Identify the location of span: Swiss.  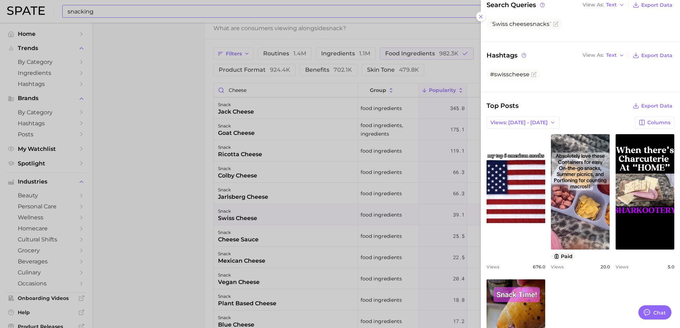
(500, 24).